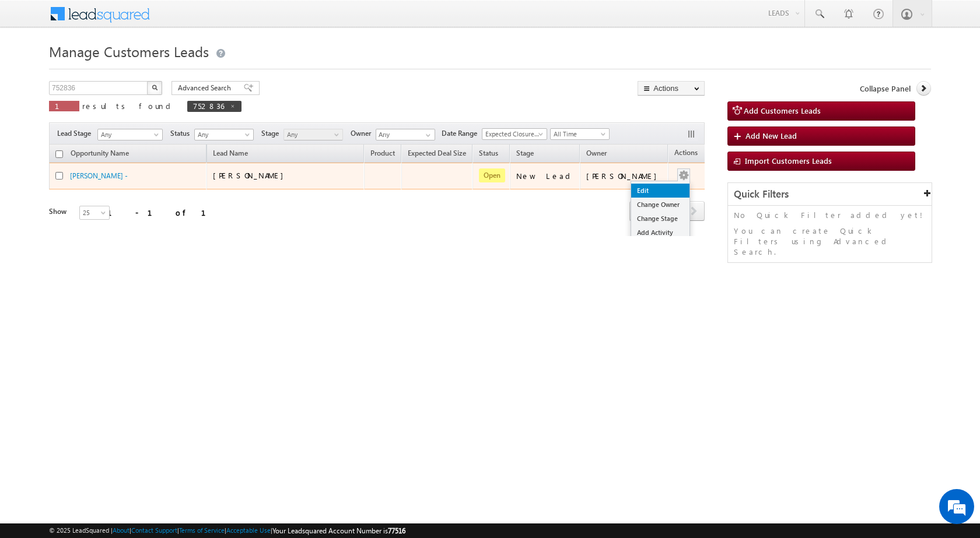 The width and height of the screenshot is (980, 538). Describe the element at coordinates (885, 88) in the screenshot. I see `span: Collapse Panel` at that location.